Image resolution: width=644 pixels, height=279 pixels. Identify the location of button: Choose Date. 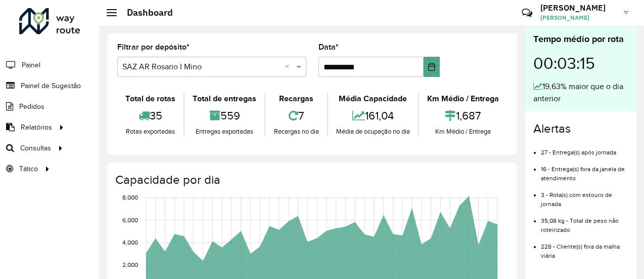
(432, 67).